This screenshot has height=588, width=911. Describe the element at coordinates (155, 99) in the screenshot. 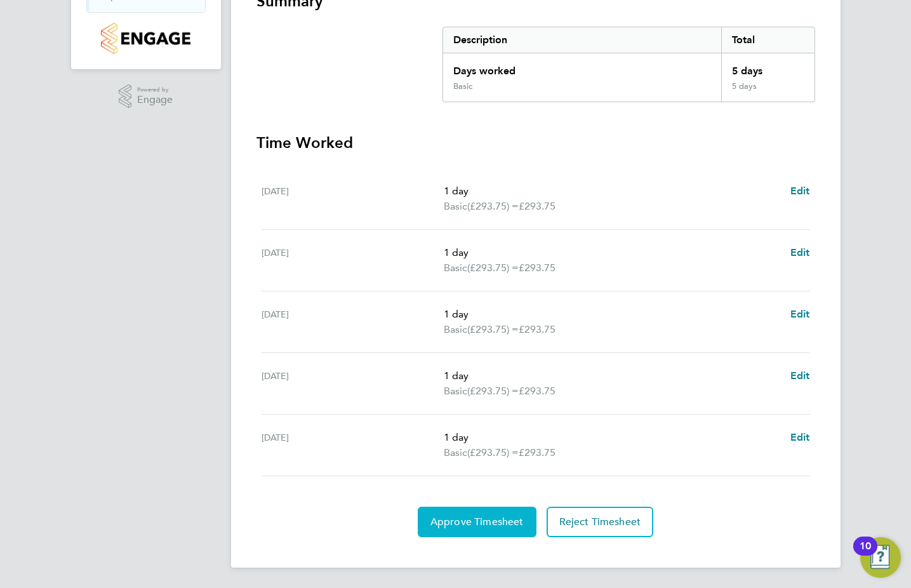

I see `span: Engage` at that location.